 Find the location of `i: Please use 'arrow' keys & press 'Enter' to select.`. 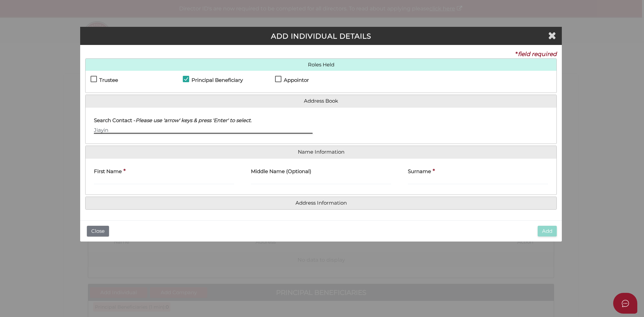

i: Please use 'arrow' keys & press 'Enter' to select. is located at coordinates (194, 120).